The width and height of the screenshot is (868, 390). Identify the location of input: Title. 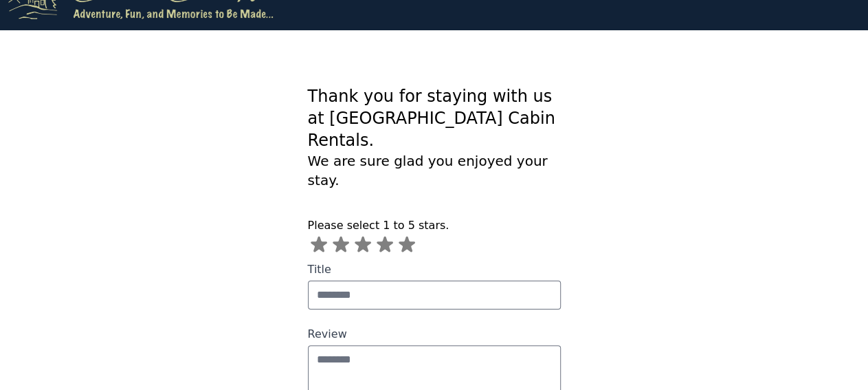
(434, 295).